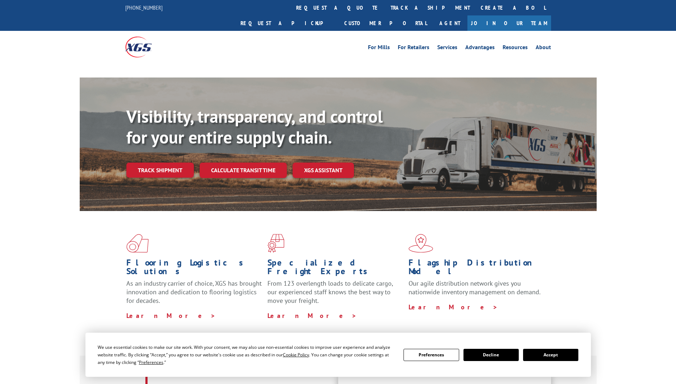 The height and width of the screenshot is (384, 676). What do you see at coordinates (421, 243) in the screenshot?
I see `img: xgs-icon-flagship-distribution-model-red` at bounding box center [421, 243].